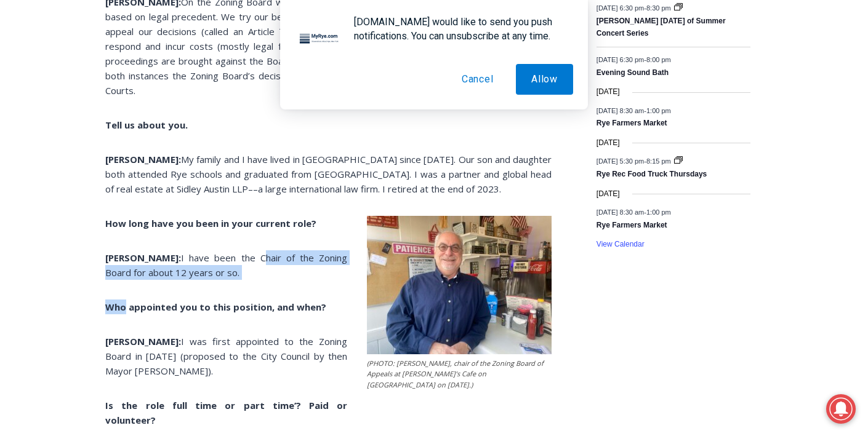  I want to click on span: 8:15 pm, so click(659, 161).